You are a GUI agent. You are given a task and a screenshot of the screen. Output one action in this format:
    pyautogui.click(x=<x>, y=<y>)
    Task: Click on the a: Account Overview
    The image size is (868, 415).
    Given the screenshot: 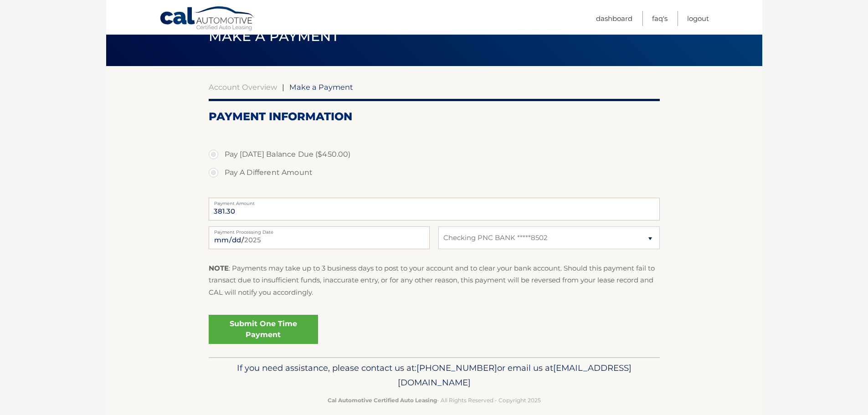 What is the action you would take?
    pyautogui.click(x=243, y=87)
    